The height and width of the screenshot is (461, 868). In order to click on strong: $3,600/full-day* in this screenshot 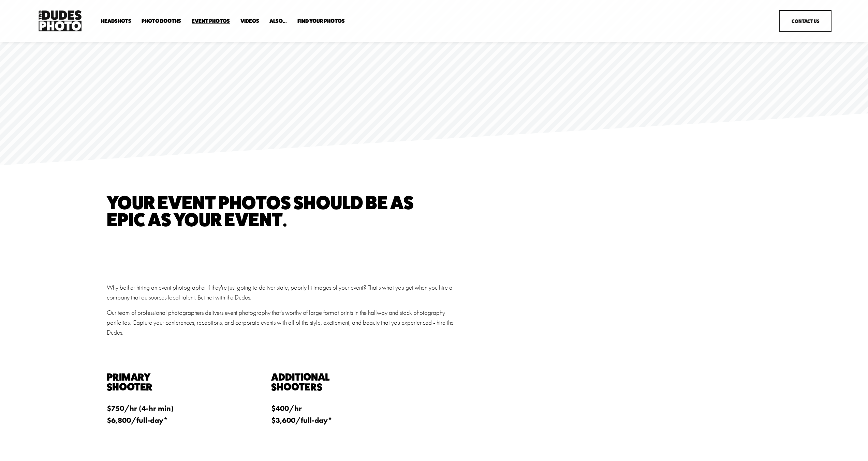, I will do `click(301, 420)`.